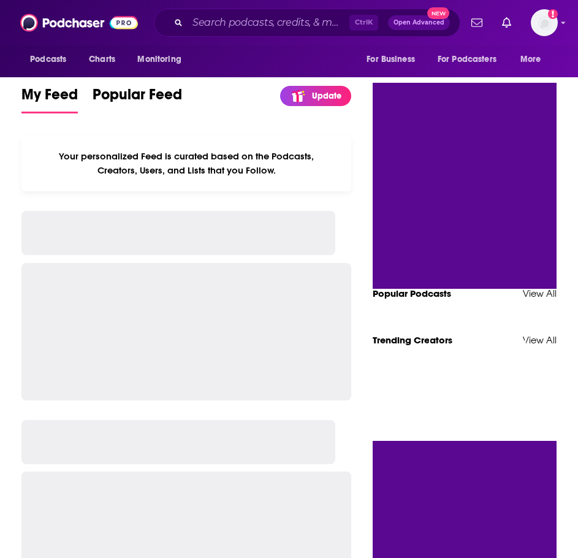  Describe the element at coordinates (50, 98) in the screenshot. I see `span: My Feed` at that location.